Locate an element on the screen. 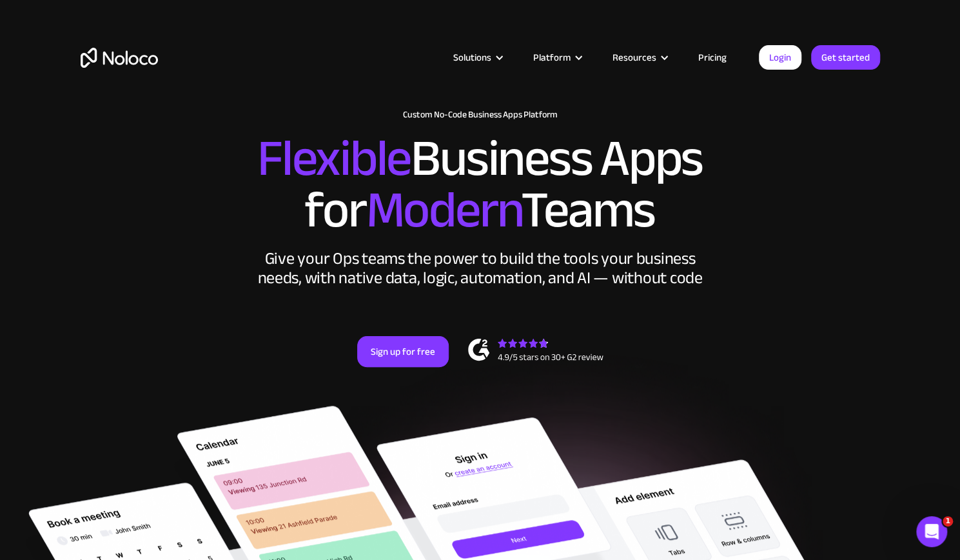  a: Sign up for free is located at coordinates (403, 351).